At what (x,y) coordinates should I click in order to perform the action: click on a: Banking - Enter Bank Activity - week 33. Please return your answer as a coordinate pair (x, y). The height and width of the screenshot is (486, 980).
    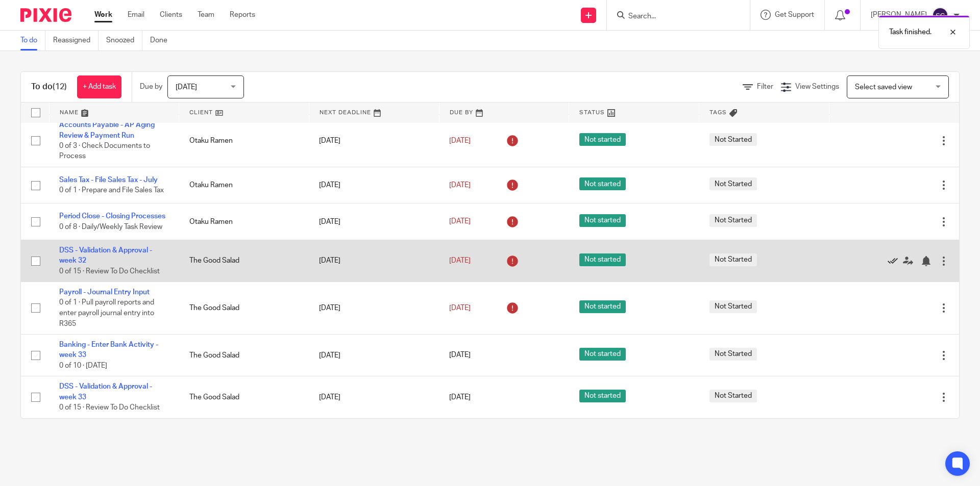
    Looking at the image, I should click on (109, 350).